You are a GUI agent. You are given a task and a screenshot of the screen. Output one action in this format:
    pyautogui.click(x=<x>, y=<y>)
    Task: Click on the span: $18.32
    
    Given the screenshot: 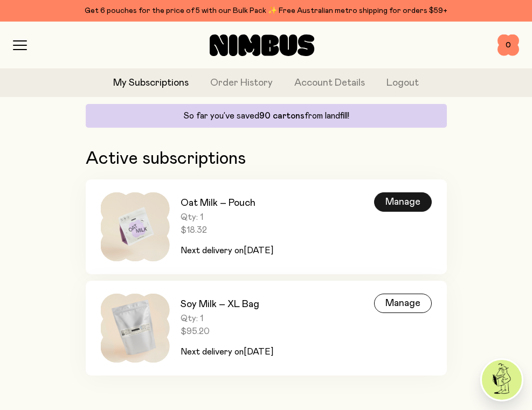 What is the action you would take?
    pyautogui.click(x=227, y=230)
    